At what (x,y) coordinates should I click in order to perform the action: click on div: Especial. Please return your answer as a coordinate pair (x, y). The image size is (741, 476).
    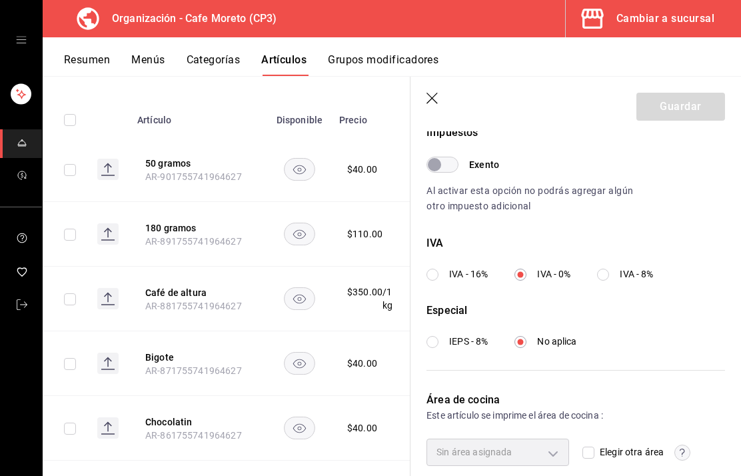
    Looking at the image, I should click on (576, 310).